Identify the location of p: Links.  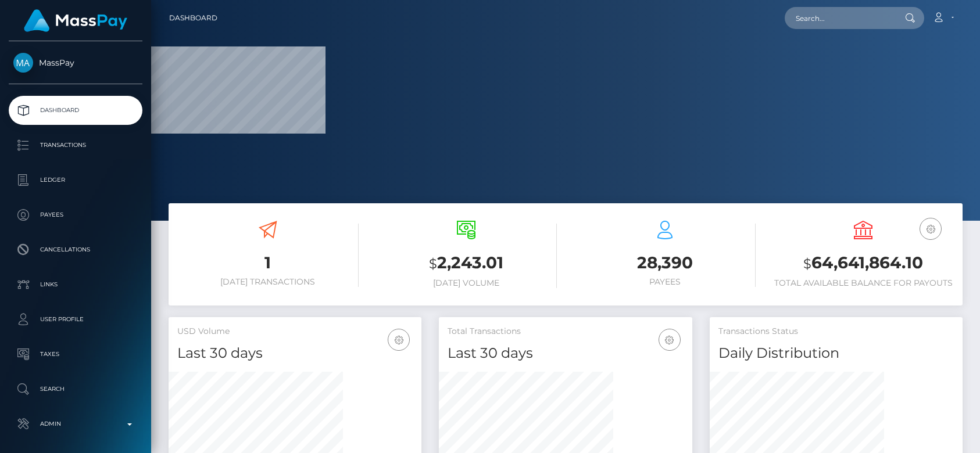
(76, 284).